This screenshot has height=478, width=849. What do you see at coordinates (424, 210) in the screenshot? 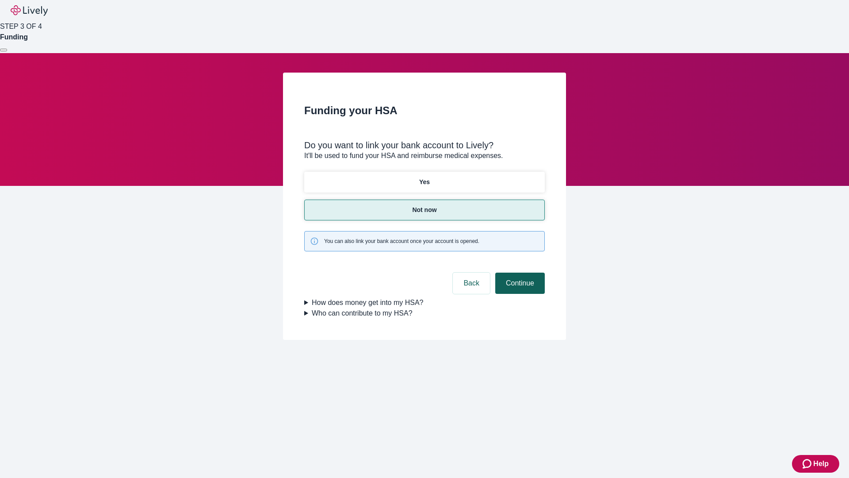
I see `p: Not now` at bounding box center [424, 210].